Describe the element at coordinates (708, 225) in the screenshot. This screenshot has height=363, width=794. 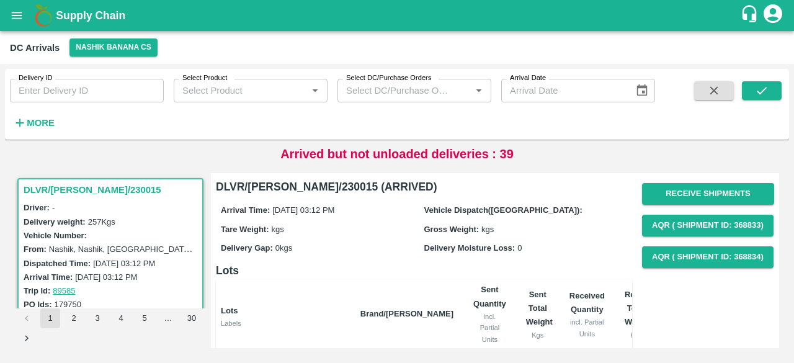
I see `button: AQR ( Shipment Id: 368833)` at that location.